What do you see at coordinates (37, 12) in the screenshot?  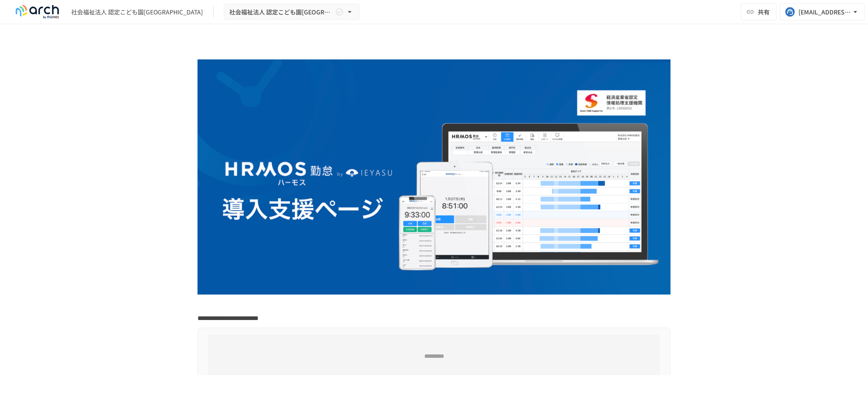 I see `img: logo-default@2x-9cf2c760.svg` at bounding box center [37, 12].